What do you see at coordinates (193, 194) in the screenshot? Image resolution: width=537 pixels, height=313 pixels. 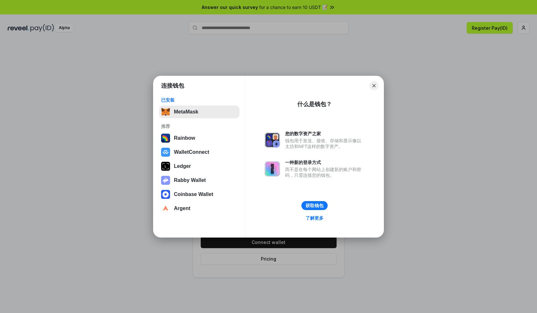 I see `div: Coinbase Wallet` at bounding box center [193, 194].